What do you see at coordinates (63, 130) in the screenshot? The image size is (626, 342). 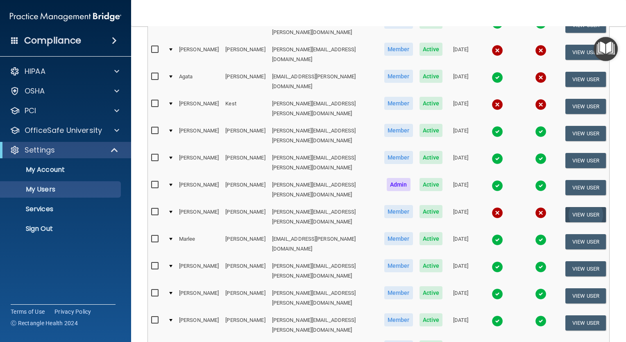 I see `p: OfficeSafe University` at bounding box center [63, 130].